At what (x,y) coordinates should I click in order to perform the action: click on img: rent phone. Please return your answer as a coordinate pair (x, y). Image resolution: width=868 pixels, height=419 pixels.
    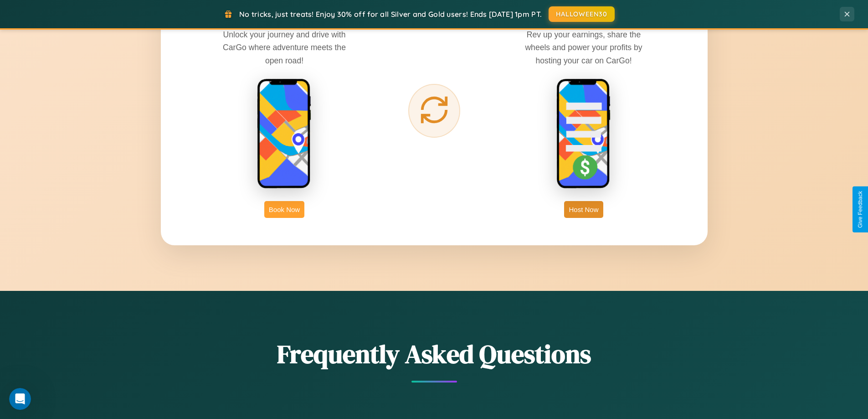
    Looking at the image, I should click on (285, 134).